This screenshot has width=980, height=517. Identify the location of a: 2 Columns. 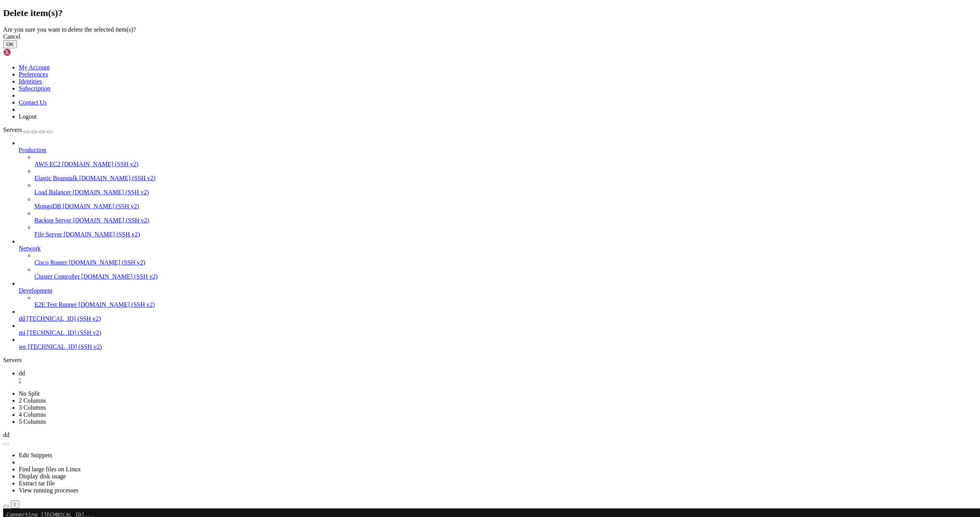
(32, 400).